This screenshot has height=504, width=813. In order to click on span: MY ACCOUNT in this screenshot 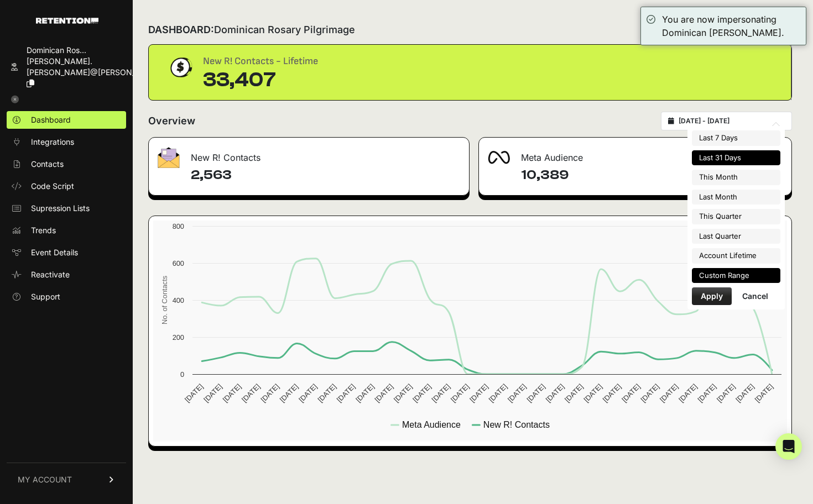, I will do `click(45, 480)`.